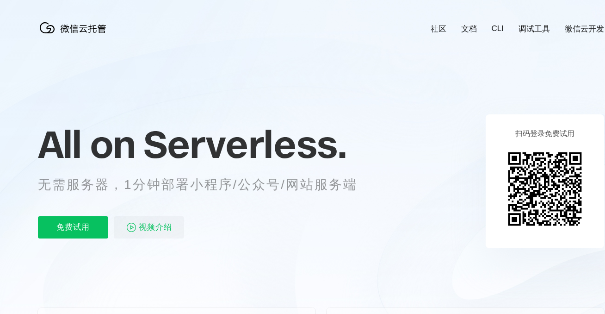  I want to click on img: video_play.svg, so click(131, 227).